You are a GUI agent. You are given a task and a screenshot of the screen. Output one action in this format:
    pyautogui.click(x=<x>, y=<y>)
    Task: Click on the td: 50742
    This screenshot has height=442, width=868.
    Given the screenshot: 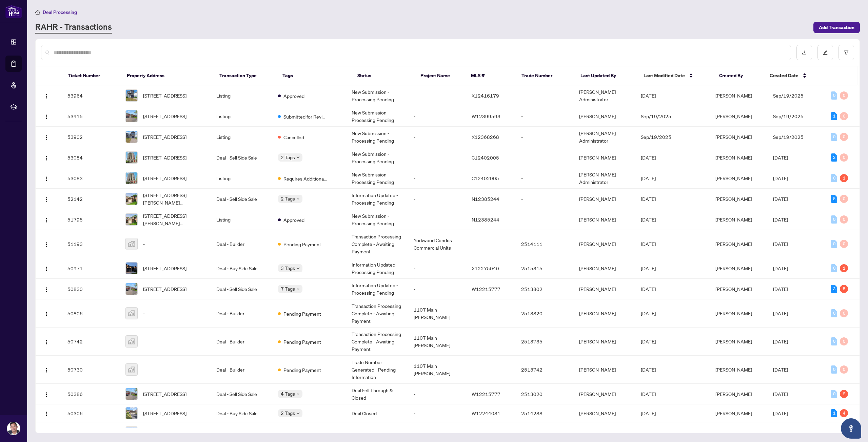 What is the action you would take?
    pyautogui.click(x=91, y=342)
    